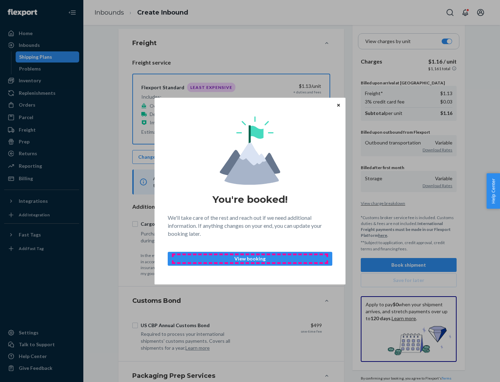 Image resolution: width=500 pixels, height=382 pixels. What do you see at coordinates (250, 199) in the screenshot?
I see `h1: You're booked!` at bounding box center [250, 199].